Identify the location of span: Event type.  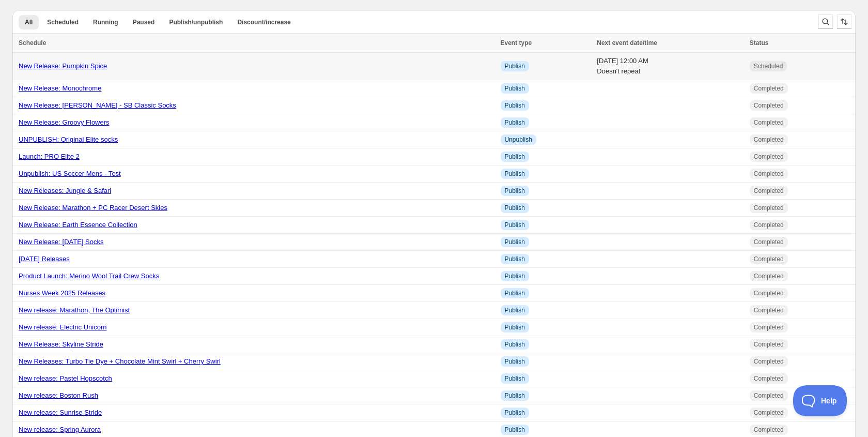
(516, 43).